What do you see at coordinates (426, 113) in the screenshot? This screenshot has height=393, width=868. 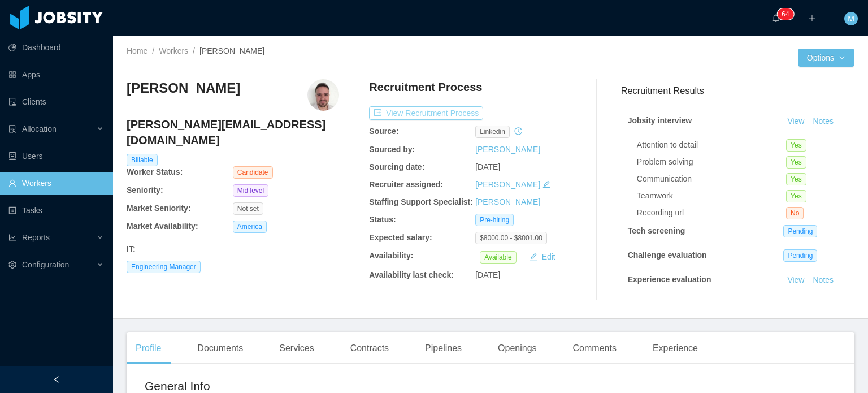 I see `a: icon: exportView Recruitment Process` at bounding box center [426, 113].